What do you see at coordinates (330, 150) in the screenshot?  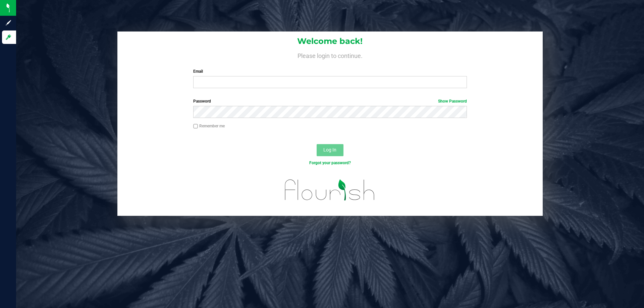 I see `button: Log In` at bounding box center [330, 150].